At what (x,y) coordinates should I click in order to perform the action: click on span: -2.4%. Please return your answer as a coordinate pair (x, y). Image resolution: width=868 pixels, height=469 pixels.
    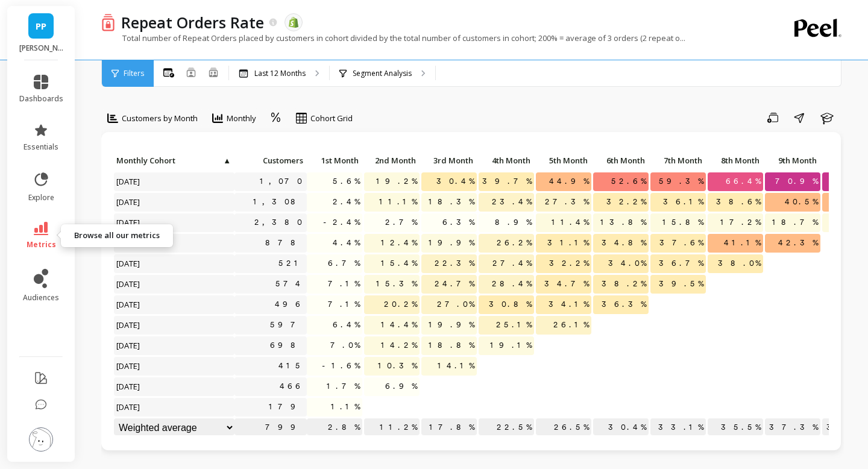
    Looking at the image, I should click on (341, 222).